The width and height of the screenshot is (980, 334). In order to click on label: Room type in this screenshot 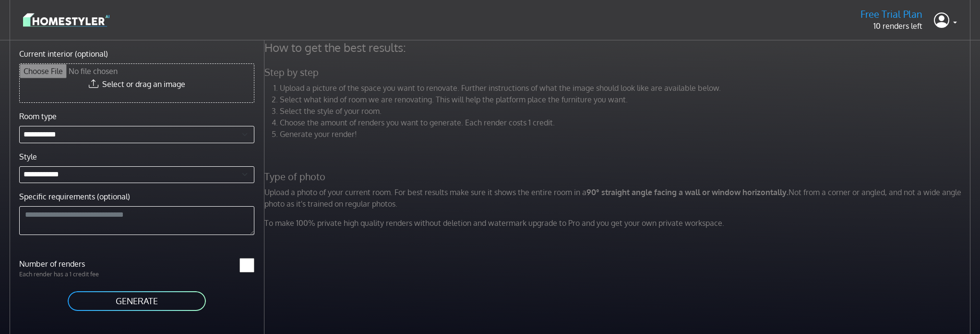, I will do `click(38, 116)`.